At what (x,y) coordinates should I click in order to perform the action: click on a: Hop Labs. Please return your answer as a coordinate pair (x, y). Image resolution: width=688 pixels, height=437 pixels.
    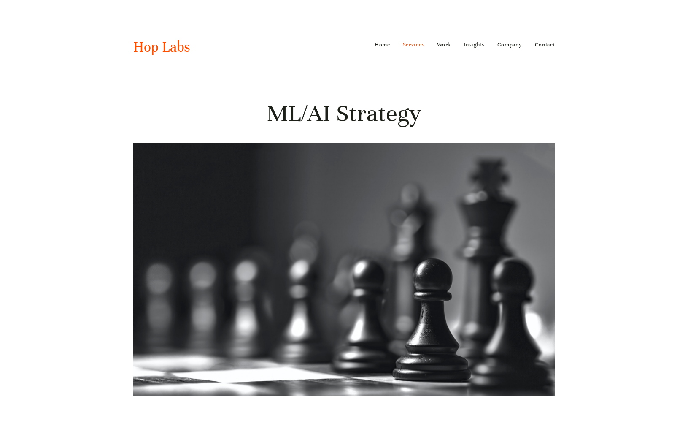
    Looking at the image, I should click on (162, 47).